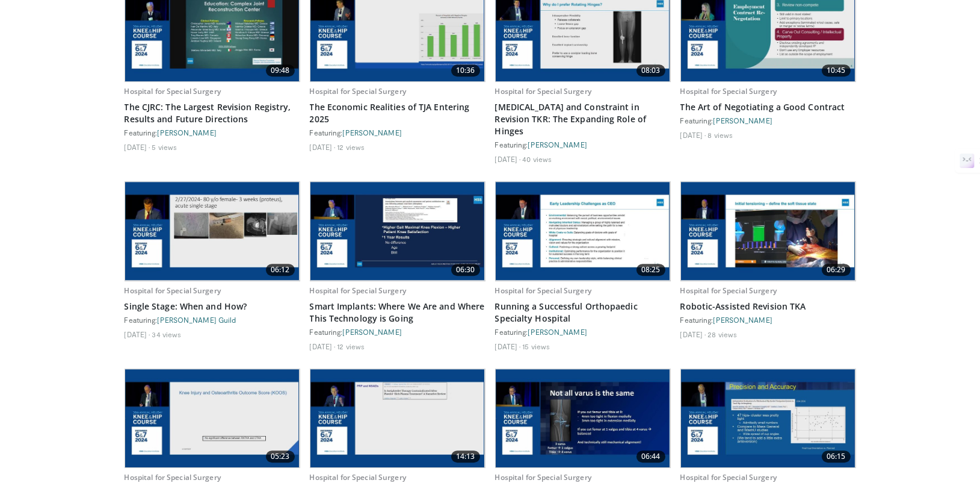 Image resolution: width=980 pixels, height=483 pixels. Describe the element at coordinates (397, 418) in the screenshot. I see `img: 63c7f4a0-c47f-4637-8a2f-6e781cac80e2.620x360_q85_upscale.jpg` at that location.